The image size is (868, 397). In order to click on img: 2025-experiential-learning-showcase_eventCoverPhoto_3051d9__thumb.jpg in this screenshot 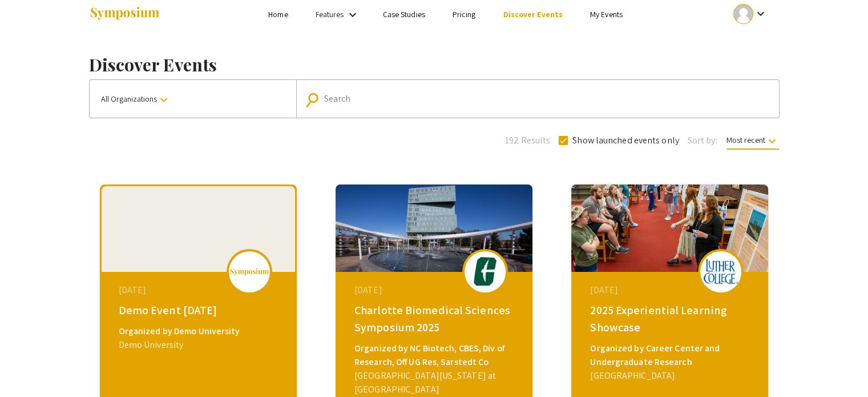, I will do `click(669, 228)`.